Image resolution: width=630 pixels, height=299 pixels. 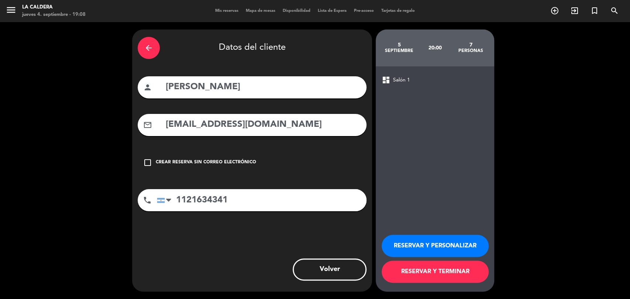 I want to click on div: septiembre, so click(x=399, y=51).